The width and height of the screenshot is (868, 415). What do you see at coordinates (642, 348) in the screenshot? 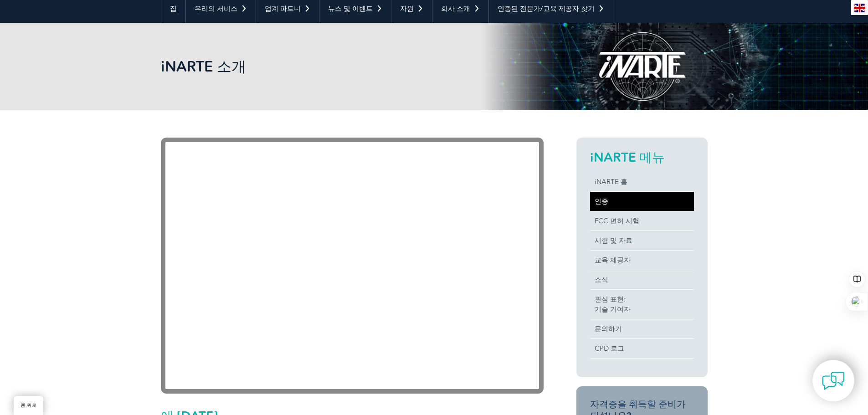
I see `a: CPD 로그` at bounding box center [642, 348].